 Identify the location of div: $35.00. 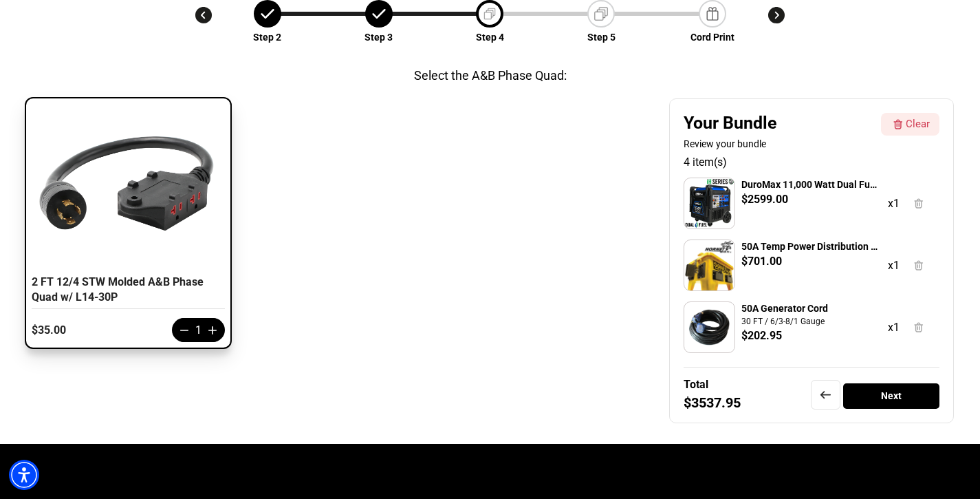
(88, 330).